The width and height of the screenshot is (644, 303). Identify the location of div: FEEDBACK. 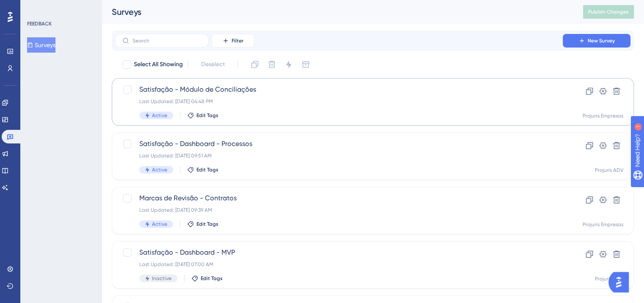
(39, 24).